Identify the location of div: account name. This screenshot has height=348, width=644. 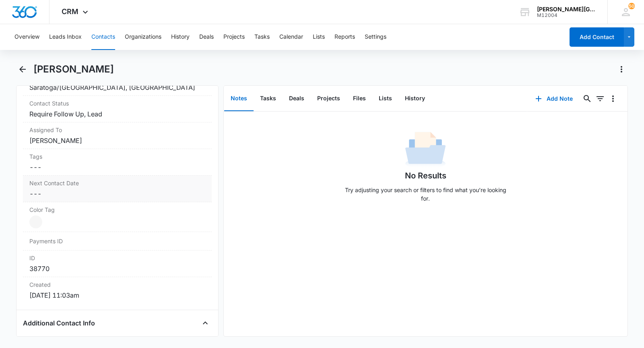
(567, 9).